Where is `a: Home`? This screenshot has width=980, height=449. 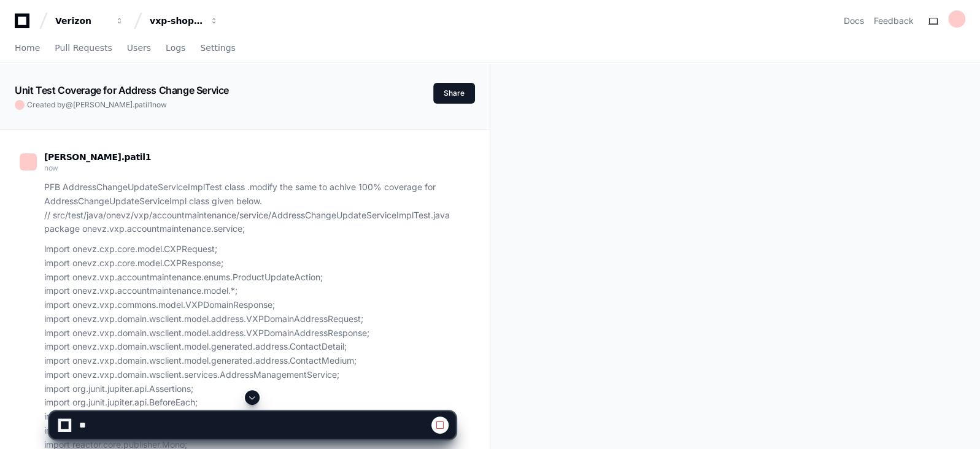
a: Home is located at coordinates (27, 49).